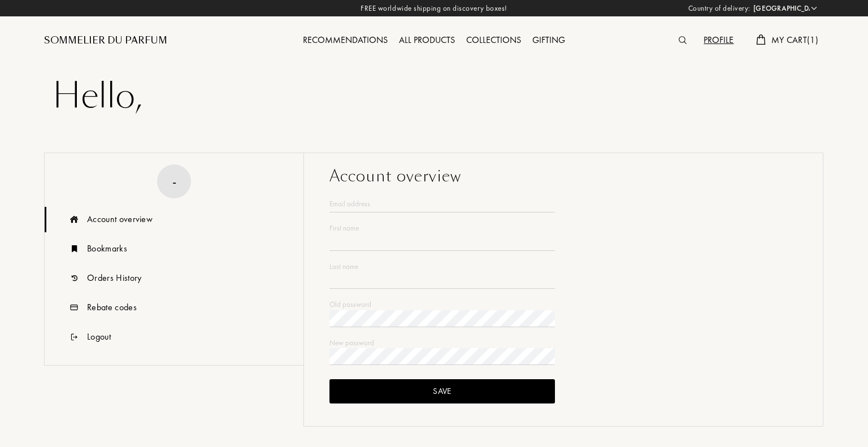 This screenshot has height=447, width=868. I want to click on a: Sommelier du Parfum, so click(106, 41).